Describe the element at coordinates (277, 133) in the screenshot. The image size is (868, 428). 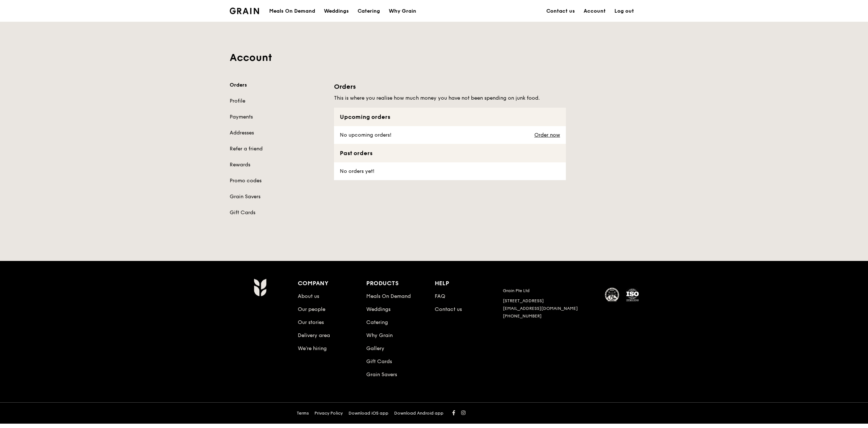
I see `a: Addresses` at that location.